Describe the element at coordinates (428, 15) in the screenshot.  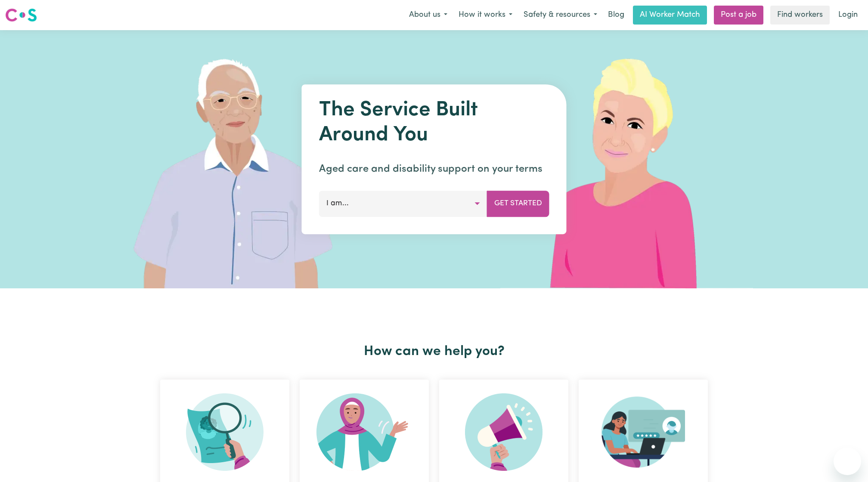
I see `button: About us` at that location.